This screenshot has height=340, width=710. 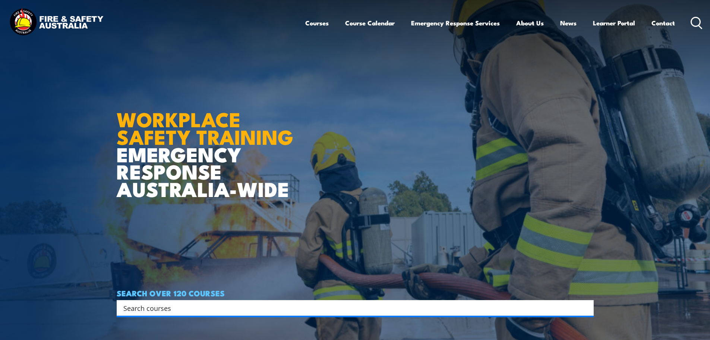 What do you see at coordinates (569, 23) in the screenshot?
I see `a: News` at bounding box center [569, 23].